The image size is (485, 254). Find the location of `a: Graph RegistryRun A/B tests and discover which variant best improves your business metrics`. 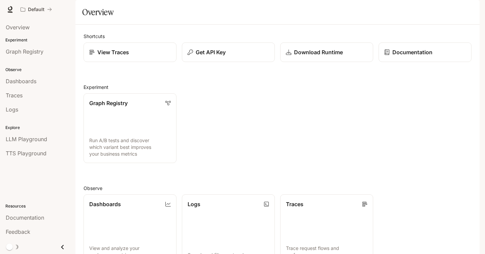

a: Graph RegistryRun A/B tests and discover which variant best improves your business metrics is located at coordinates (130, 128).